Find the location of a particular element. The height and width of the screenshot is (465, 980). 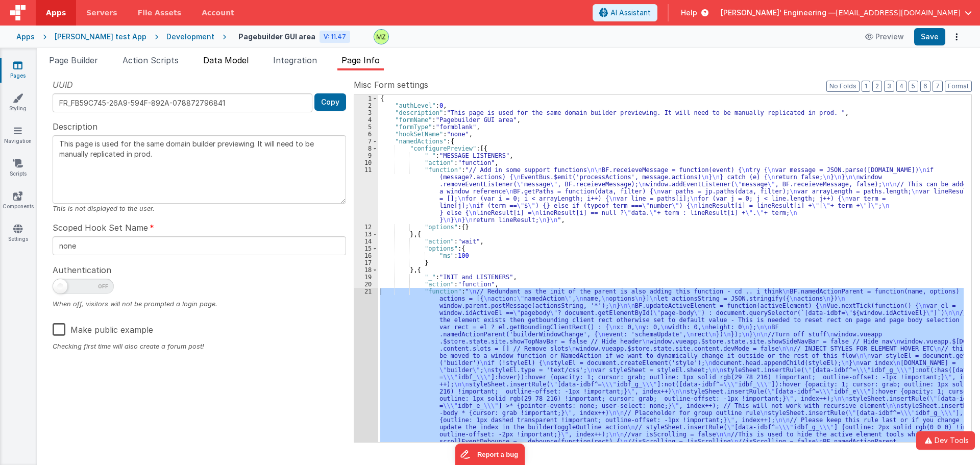

span: Help is located at coordinates (689, 12).